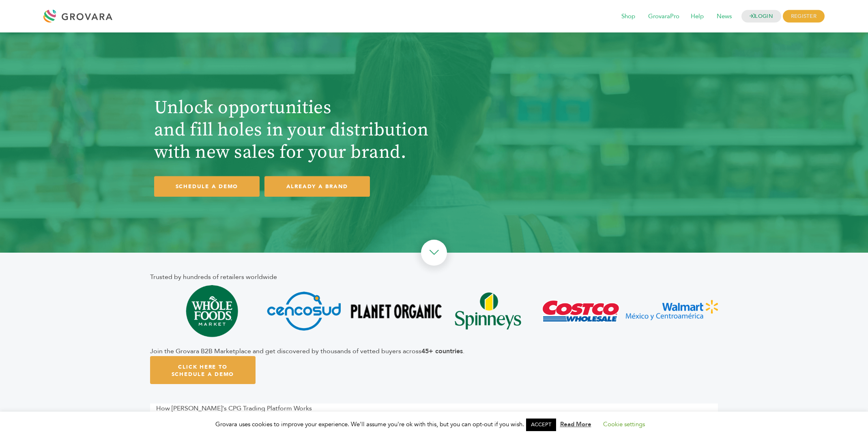  What do you see at coordinates (203, 371) in the screenshot?
I see `span: Click Here To Schedule A Demo` at bounding box center [203, 371].